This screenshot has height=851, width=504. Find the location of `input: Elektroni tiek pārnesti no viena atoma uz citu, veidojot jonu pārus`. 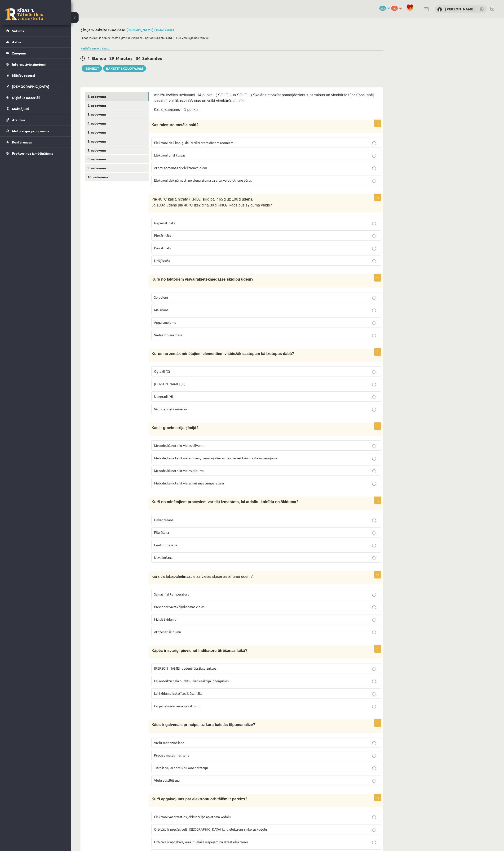

input: Elektroni tiek pārnesti no viena atoma uz citu, veidojot jonu pārus is located at coordinates (374, 181).